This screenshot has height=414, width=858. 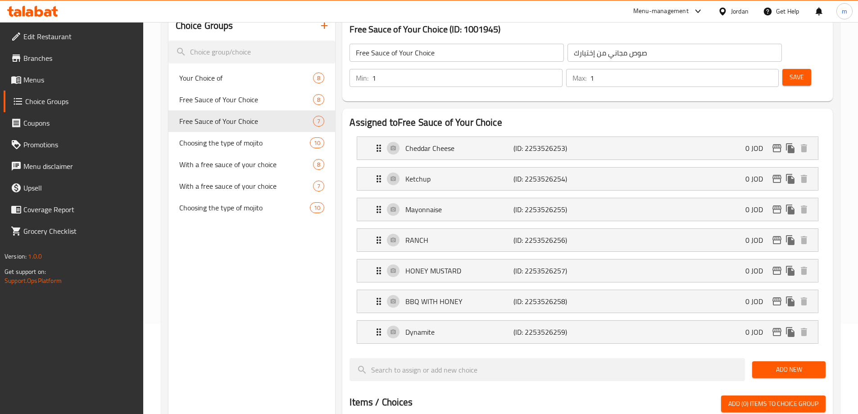 What do you see at coordinates (252, 186) in the screenshot?
I see `div: With a free sauce of your choice7` at bounding box center [252, 186].